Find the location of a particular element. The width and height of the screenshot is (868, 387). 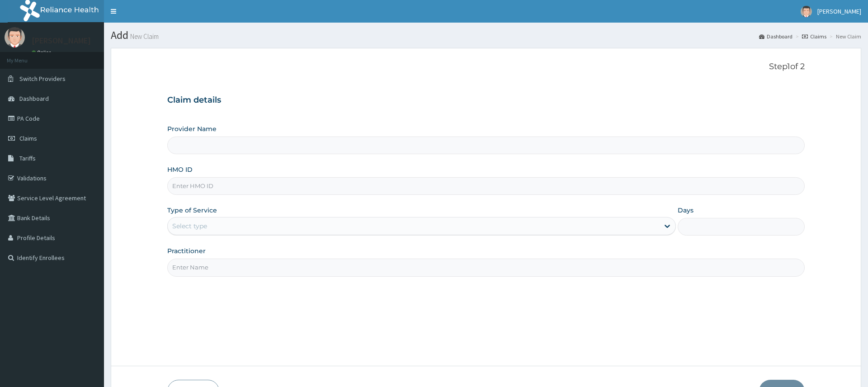

span: Switch Providers is located at coordinates (42, 79).